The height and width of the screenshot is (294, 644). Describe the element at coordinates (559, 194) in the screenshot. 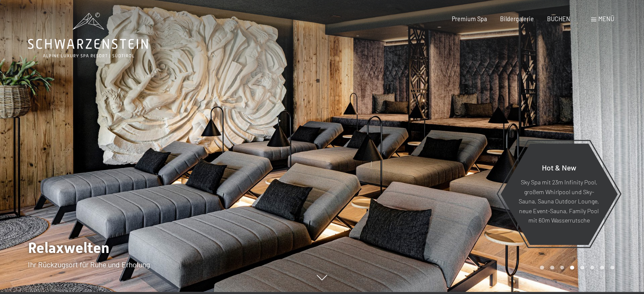

I see `a: Hot & New Sky Spa mit 23m Infinity Pool, großem Whirlpool und Sky-Sauna, Sauna Outdoor Lounge, ne...` at that location.